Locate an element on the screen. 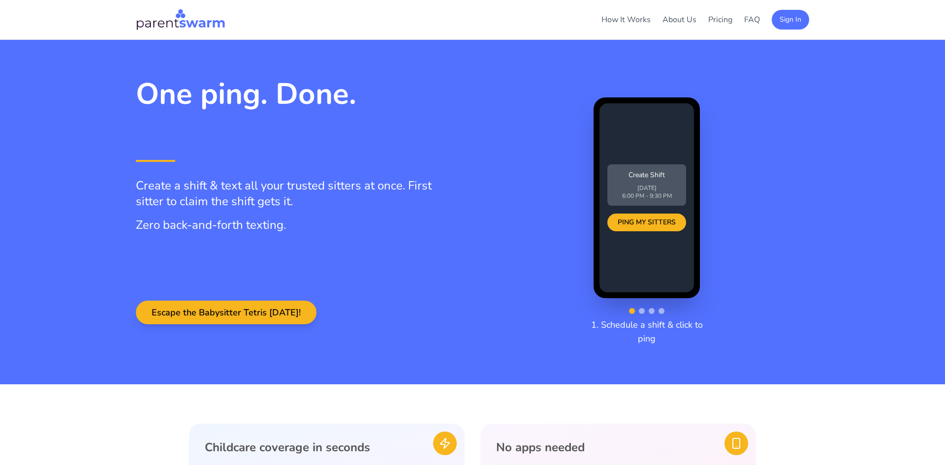 The height and width of the screenshot is (465, 945). img: Parentswarm Logo is located at coordinates (181, 20).